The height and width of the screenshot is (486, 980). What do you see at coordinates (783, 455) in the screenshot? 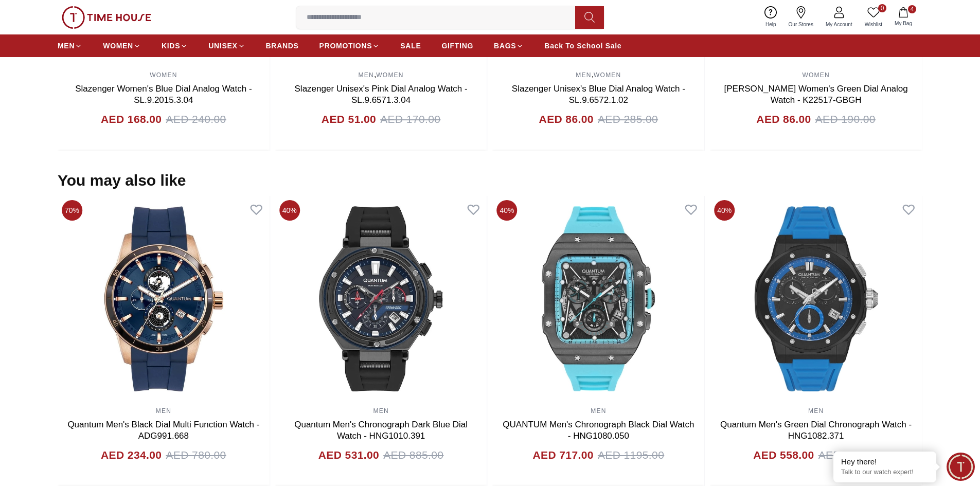
I see `h4: AED 558.00` at bounding box center [783, 455].